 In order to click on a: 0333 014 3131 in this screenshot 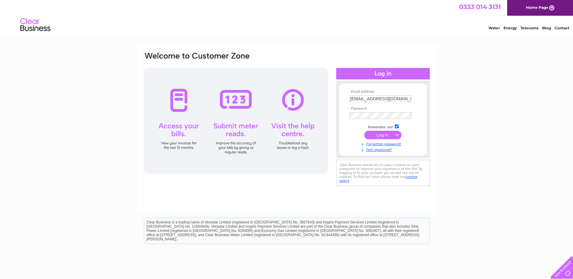, I will do `click(480, 7)`.